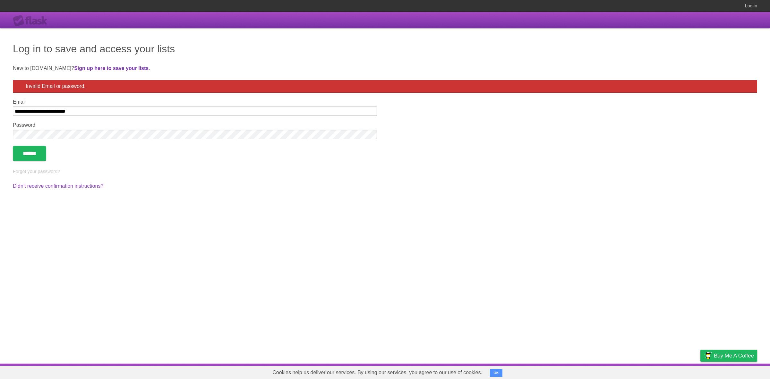 Image resolution: width=770 pixels, height=379 pixels. I want to click on label: Password, so click(195, 125).